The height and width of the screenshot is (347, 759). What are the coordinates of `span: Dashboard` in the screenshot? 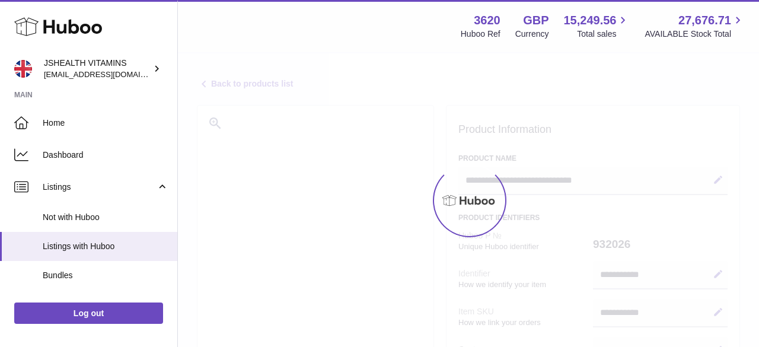 It's located at (106, 155).